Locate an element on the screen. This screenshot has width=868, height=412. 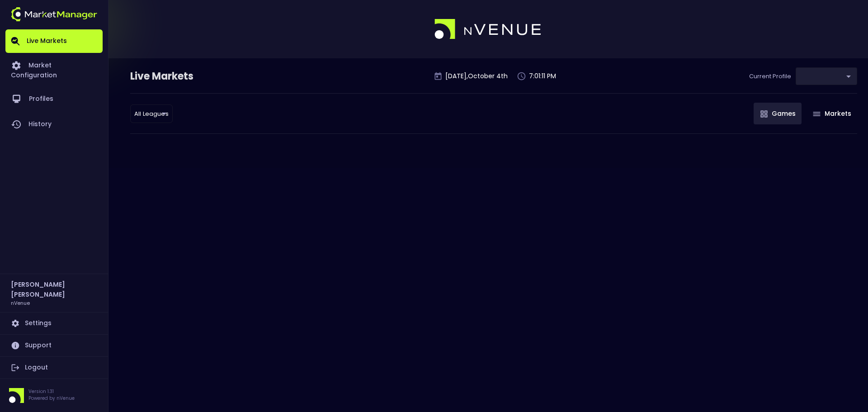
a: Market Configuration is located at coordinates (54, 70).